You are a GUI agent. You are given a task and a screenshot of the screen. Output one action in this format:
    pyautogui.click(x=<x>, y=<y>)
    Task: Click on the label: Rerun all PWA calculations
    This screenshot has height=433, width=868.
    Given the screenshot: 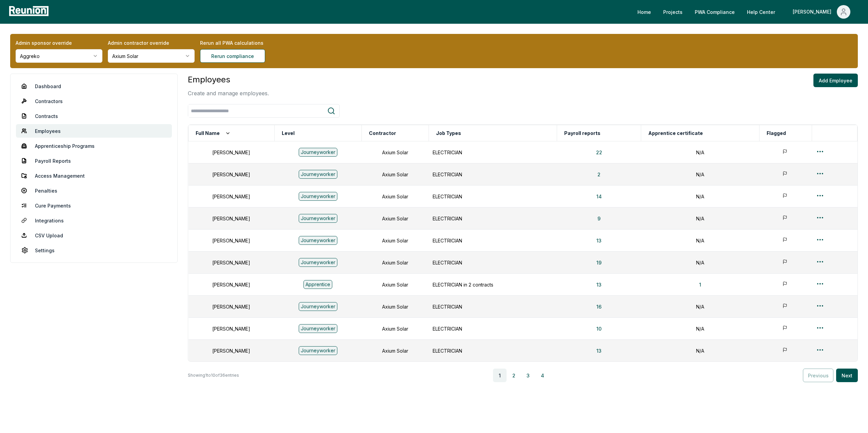 What is the action you would take?
    pyautogui.click(x=243, y=43)
    